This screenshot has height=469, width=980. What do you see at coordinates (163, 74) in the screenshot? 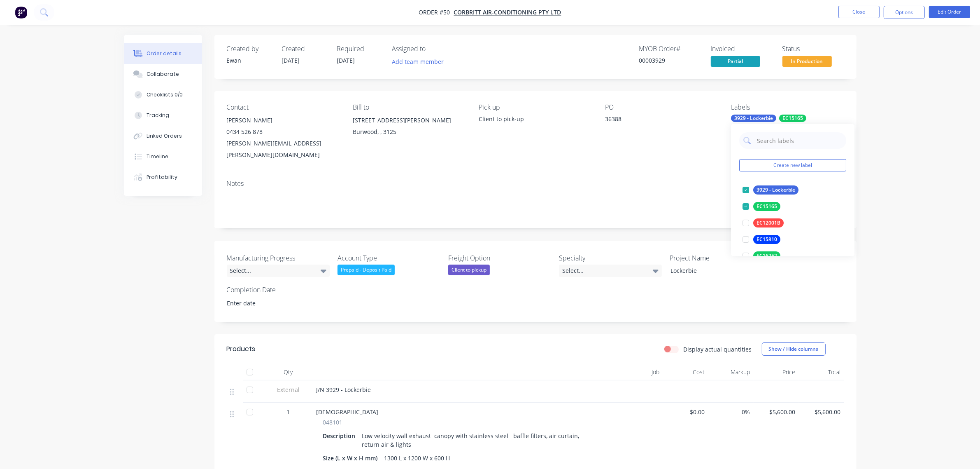
I see `button: Collaborate` at bounding box center [163, 74].